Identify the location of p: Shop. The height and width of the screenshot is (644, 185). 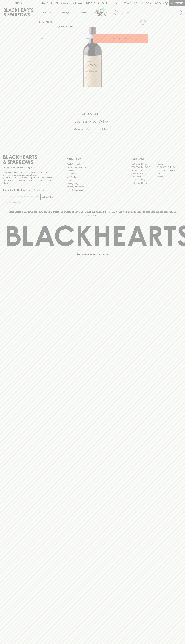
(45, 12).